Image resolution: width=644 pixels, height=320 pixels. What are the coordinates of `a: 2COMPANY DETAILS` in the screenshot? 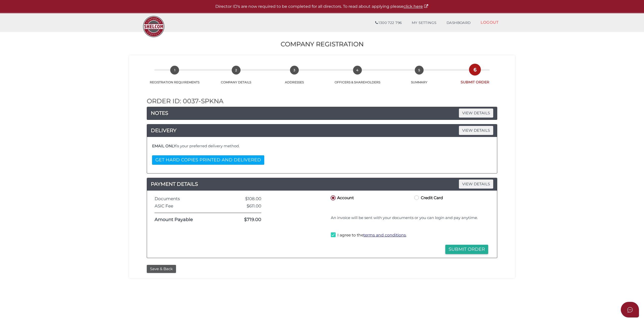 It's located at (236, 78).